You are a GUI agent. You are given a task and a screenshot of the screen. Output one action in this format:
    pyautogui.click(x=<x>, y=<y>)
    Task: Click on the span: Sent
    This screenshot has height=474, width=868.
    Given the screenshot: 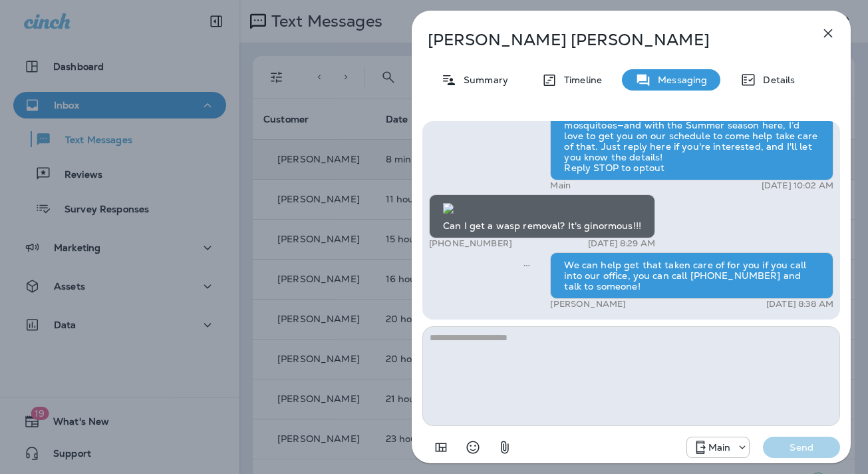 What is the action you would take?
    pyautogui.click(x=527, y=264)
    